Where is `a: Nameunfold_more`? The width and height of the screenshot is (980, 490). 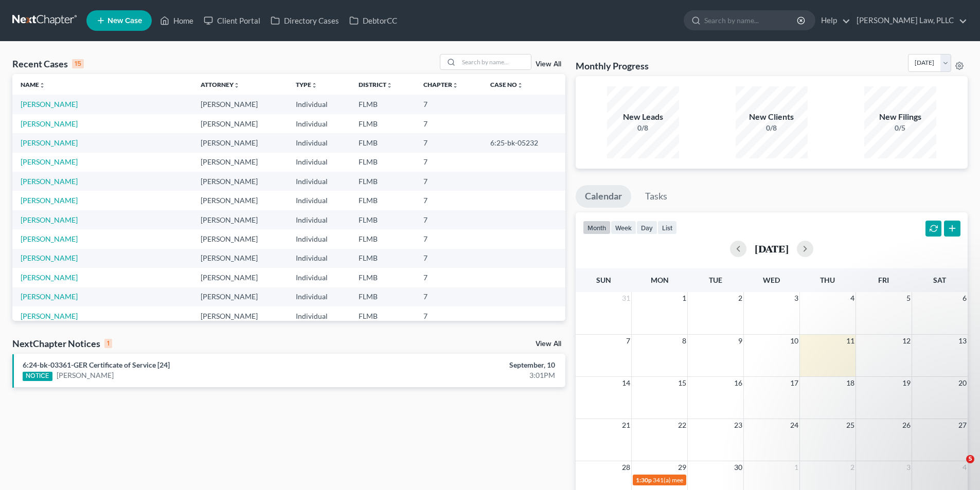
a: Nameunfold_more is located at coordinates (33, 84).